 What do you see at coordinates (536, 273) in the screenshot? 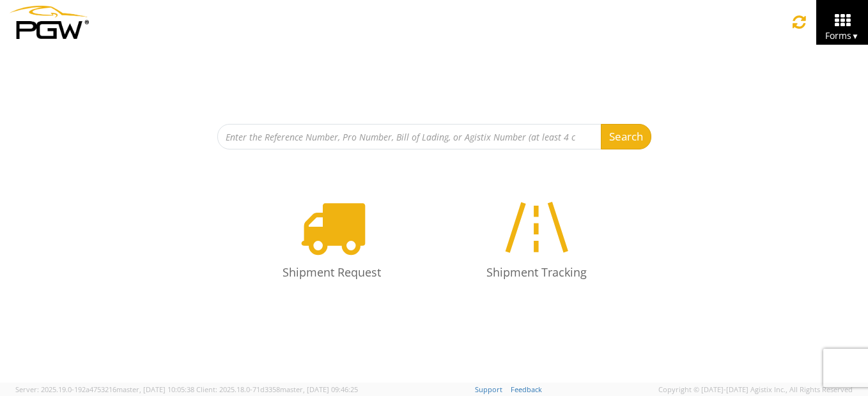
I see `h4: Shipment Tracking` at bounding box center [536, 273].